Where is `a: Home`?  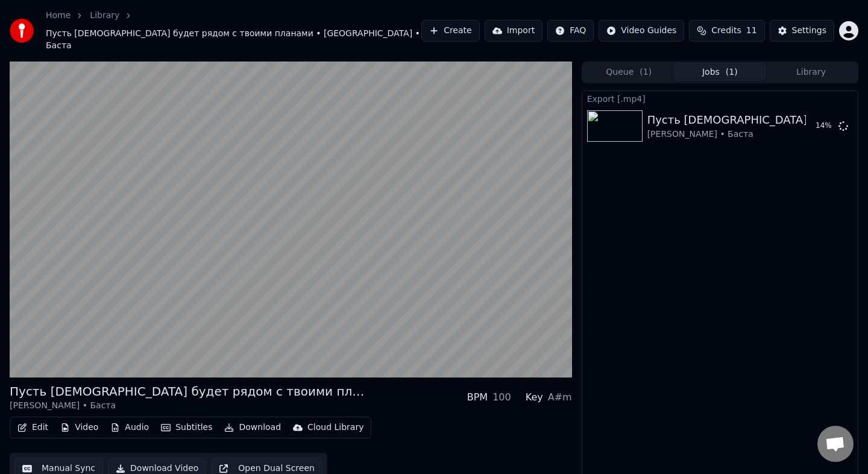 a: Home is located at coordinates (58, 16).